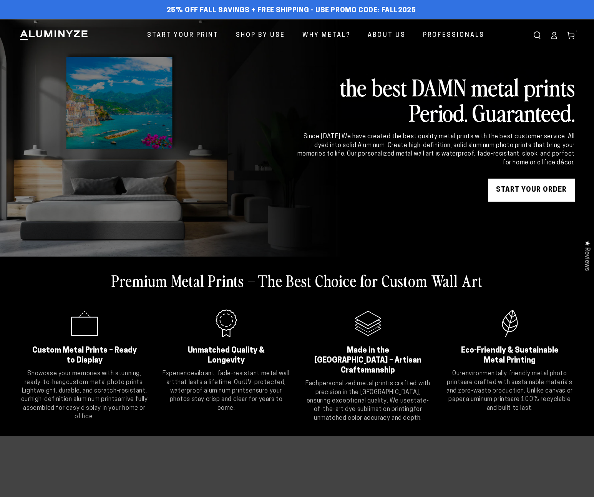 The image size is (594, 497). Describe the element at coordinates (586, 255) in the screenshot. I see `div: Click to open Judge.me floating reviews tab` at that location.